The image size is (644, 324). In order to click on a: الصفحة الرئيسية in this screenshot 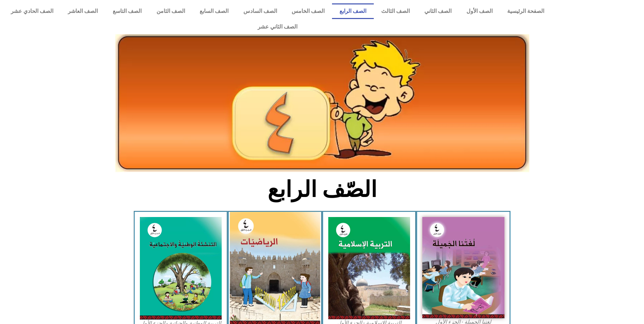, I will do `click(526, 11)`.